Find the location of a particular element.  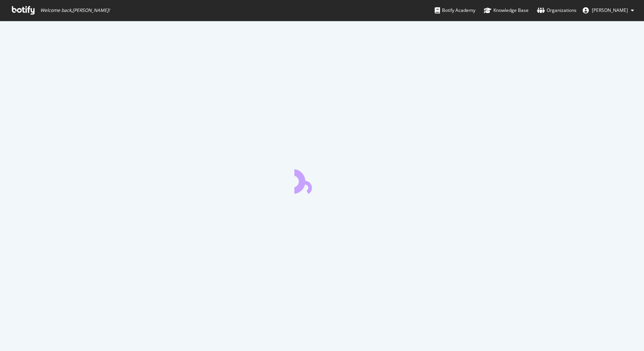

div: Knowledge Base is located at coordinates (506, 11).